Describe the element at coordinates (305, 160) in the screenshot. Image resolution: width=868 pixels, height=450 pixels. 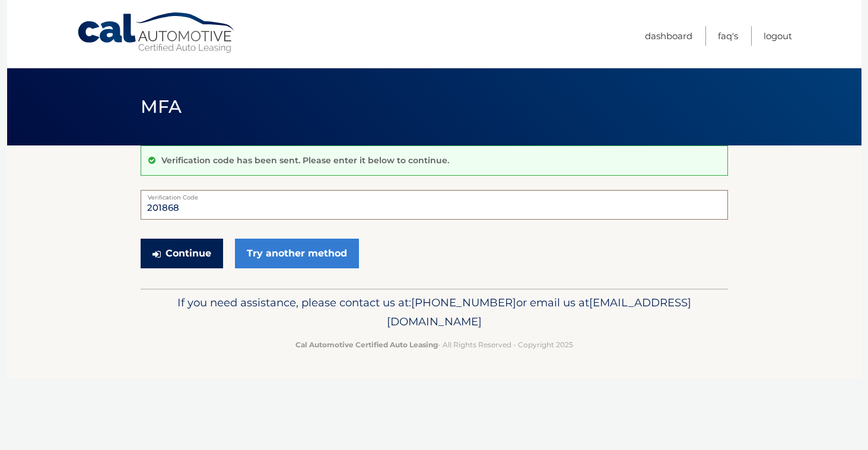
I see `p: Verification code has been sent. Please enter it below to continue.` at that location.